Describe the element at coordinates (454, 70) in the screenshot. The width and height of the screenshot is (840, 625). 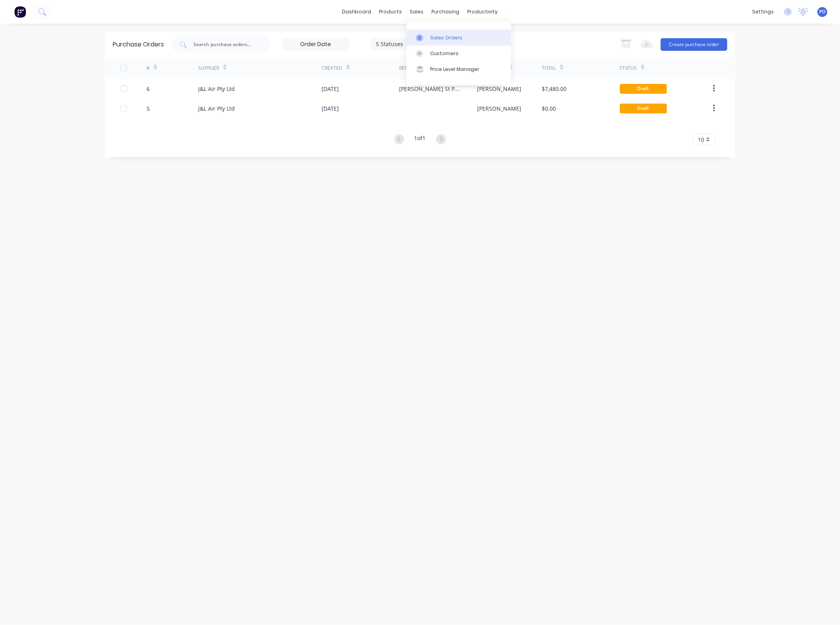
I see `div: Price Level Manager` at that location.